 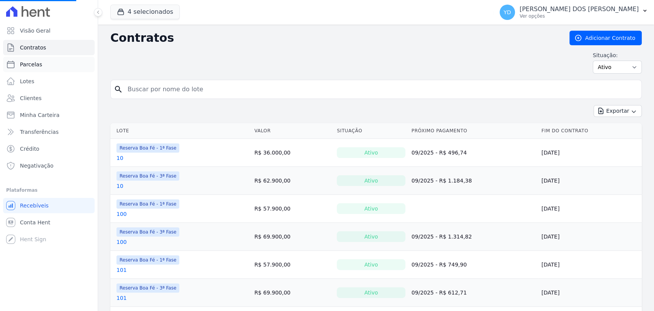 What do you see at coordinates (371, 131) in the screenshot?
I see `th: Situação` at bounding box center [371, 131].